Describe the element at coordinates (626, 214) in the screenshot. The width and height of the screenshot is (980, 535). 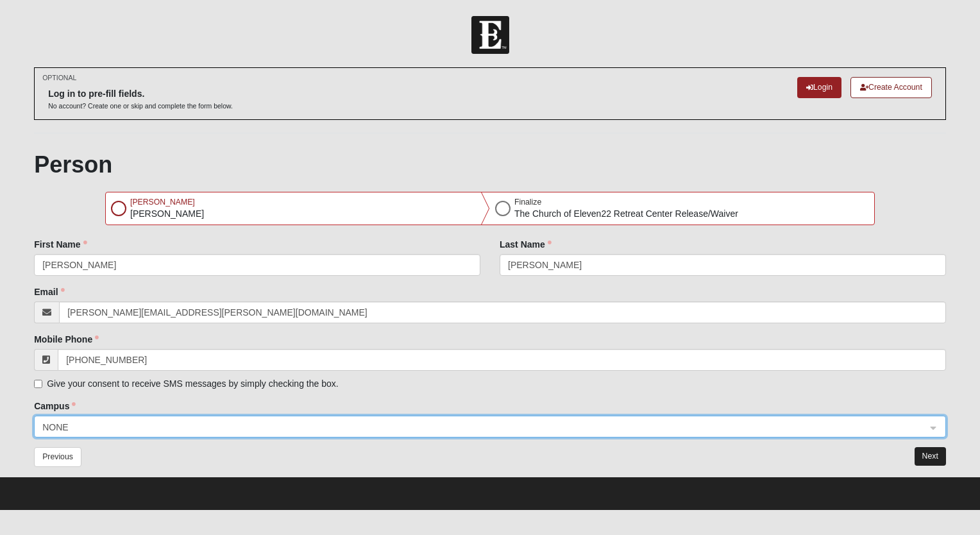
I see `p: The Church of Eleven22 Retreat Center Release/Waiver` at that location.